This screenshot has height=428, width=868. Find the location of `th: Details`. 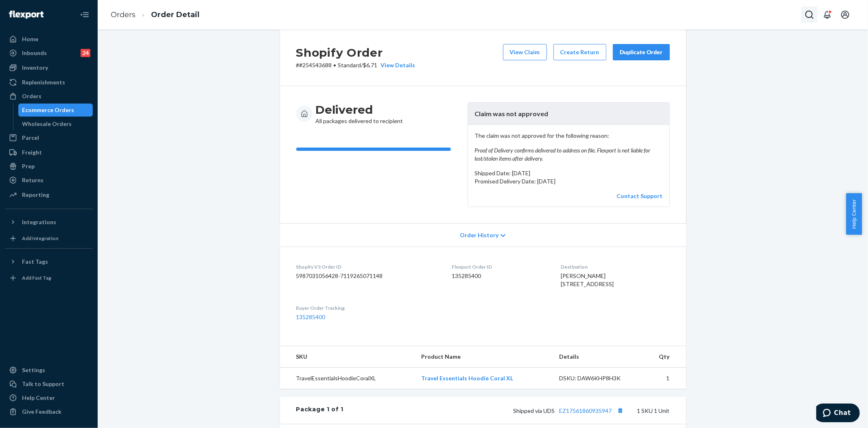

th: Details is located at coordinates (597, 357).